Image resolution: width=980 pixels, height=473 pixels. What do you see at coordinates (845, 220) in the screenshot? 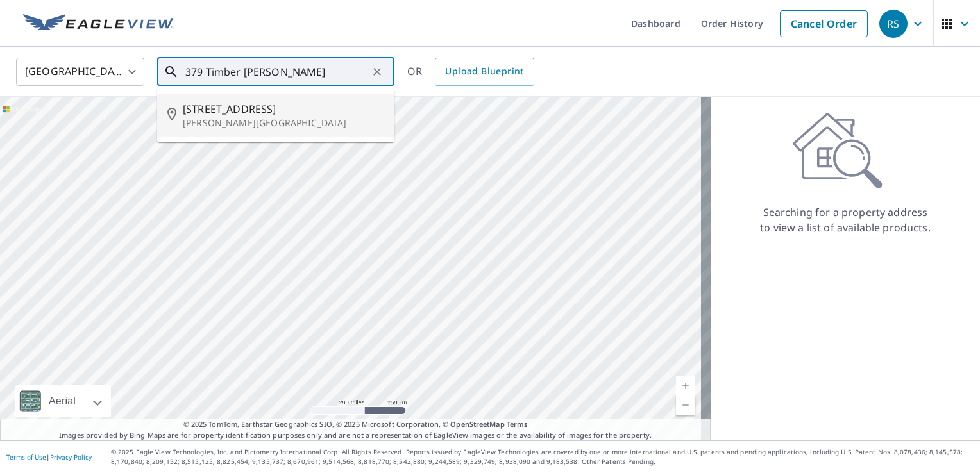
I see `p: Searching for a property address to view a list of available products.` at bounding box center [845, 220].